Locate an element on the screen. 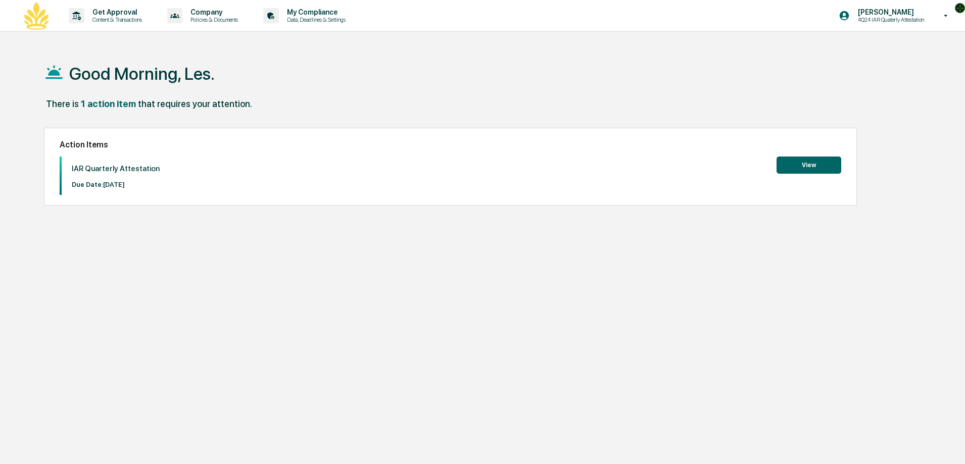 The image size is (965, 464). p: My Compliance is located at coordinates (315, 12).